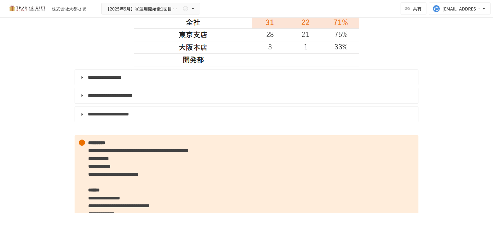 This screenshot has width=493, height=226. Describe the element at coordinates (151, 9) in the screenshot. I see `button: 【2025年9月】④運用開始後1回目 振り返りMTG` at that location.